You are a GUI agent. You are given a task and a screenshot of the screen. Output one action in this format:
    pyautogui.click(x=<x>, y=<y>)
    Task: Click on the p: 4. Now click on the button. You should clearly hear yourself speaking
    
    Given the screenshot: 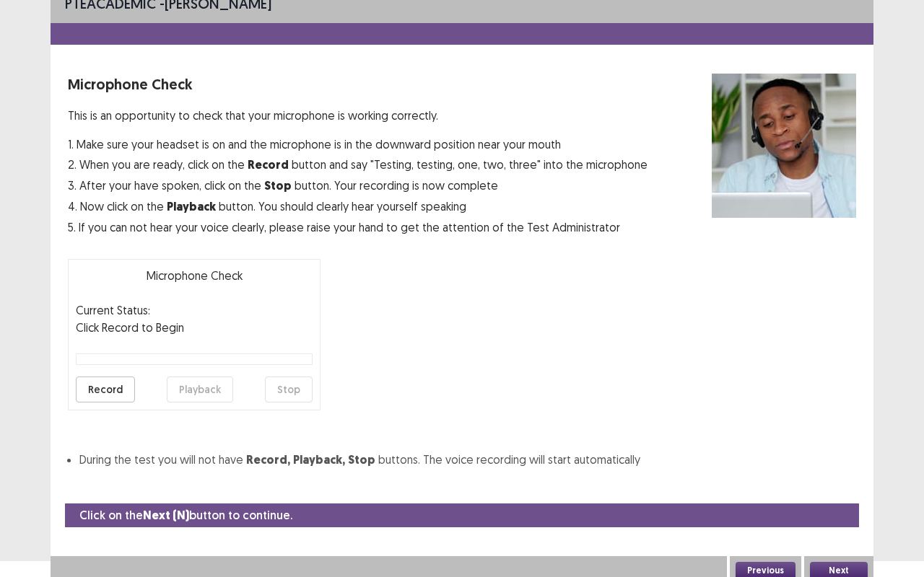 What is the action you would take?
    pyautogui.click(x=357, y=206)
    